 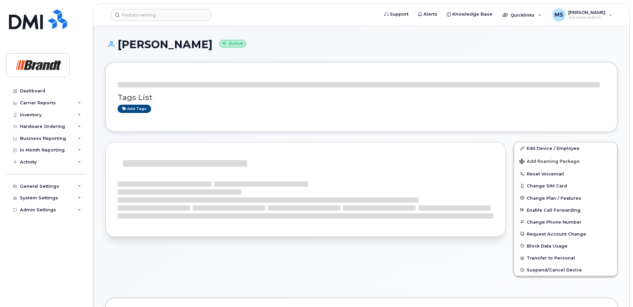 What do you see at coordinates (566, 174) in the screenshot?
I see `button: Reset Voicemail` at bounding box center [566, 174].